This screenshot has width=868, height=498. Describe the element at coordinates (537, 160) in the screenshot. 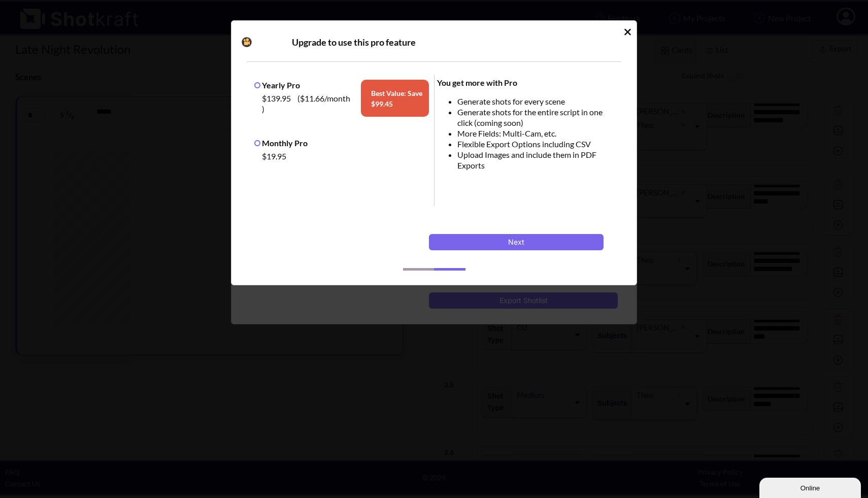

I see `li: Upload Images and include them in PDF Exports` at that location.